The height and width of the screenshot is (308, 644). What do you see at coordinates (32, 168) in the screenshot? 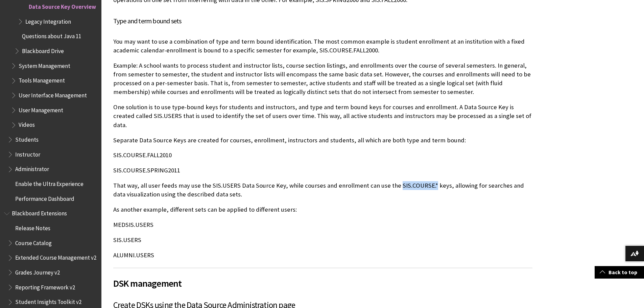
I see `span: Administrator` at bounding box center [32, 168].